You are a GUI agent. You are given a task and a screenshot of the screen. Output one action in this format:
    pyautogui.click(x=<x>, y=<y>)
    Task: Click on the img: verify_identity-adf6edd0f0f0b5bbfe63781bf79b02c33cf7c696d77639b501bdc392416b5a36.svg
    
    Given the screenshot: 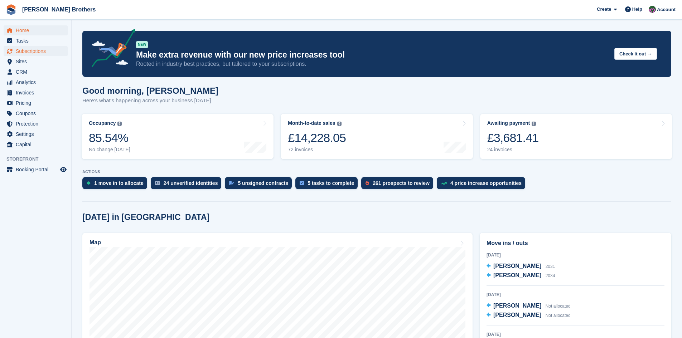 What is the action you would take?
    pyautogui.click(x=158, y=183)
    